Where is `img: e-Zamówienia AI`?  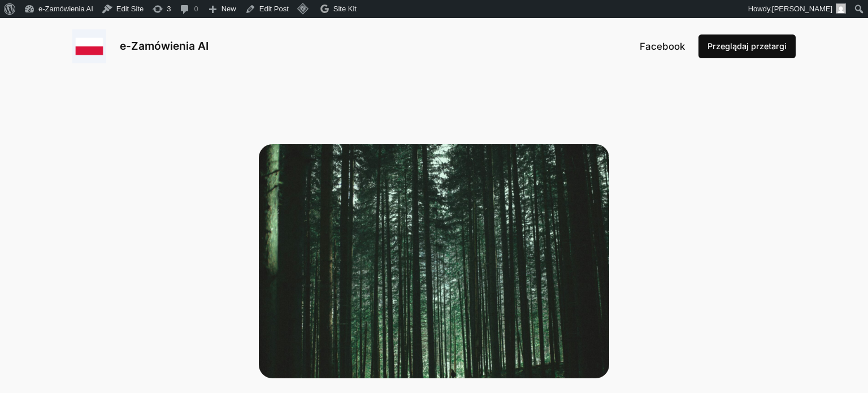 img: e-Zamówienia AI is located at coordinates (89, 46).